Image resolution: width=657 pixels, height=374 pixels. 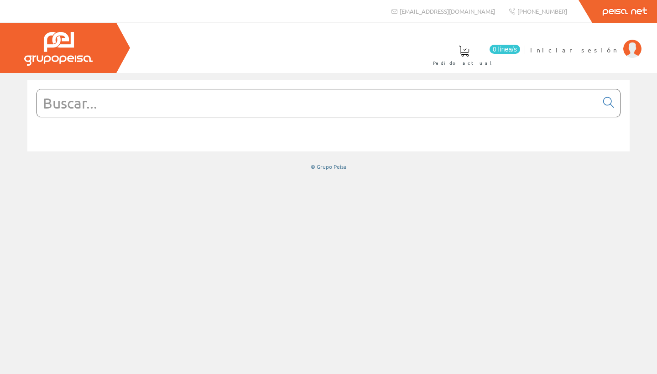 I want to click on span: Pedido actual, so click(x=464, y=63).